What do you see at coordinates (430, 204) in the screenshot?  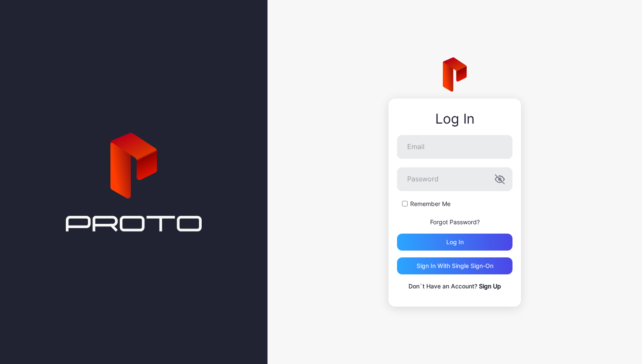 I see `label: Remember Me` at bounding box center [430, 204].